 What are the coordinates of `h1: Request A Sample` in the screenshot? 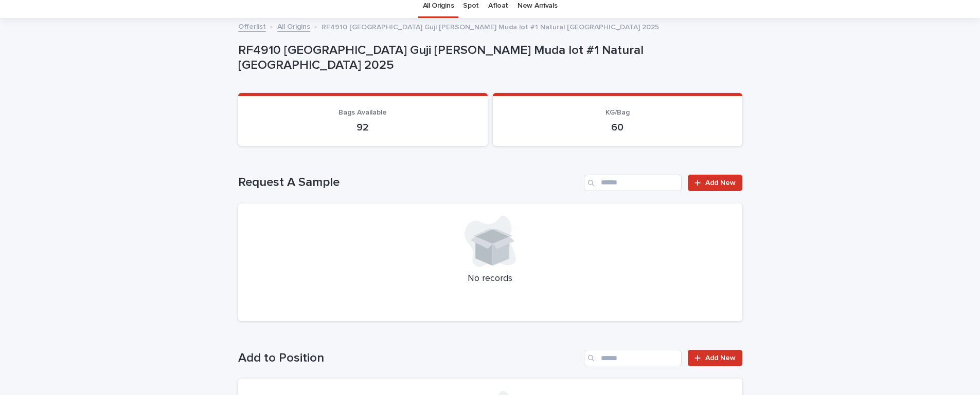 It's located at (409, 183).